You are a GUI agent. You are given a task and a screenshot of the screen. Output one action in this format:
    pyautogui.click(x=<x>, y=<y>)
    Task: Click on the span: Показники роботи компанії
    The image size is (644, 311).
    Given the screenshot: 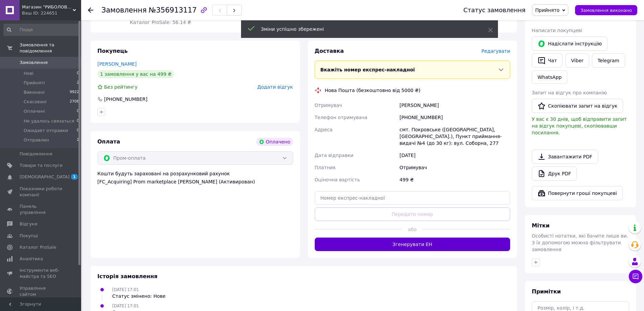 What is the action you would take?
    pyautogui.click(x=41, y=192)
    